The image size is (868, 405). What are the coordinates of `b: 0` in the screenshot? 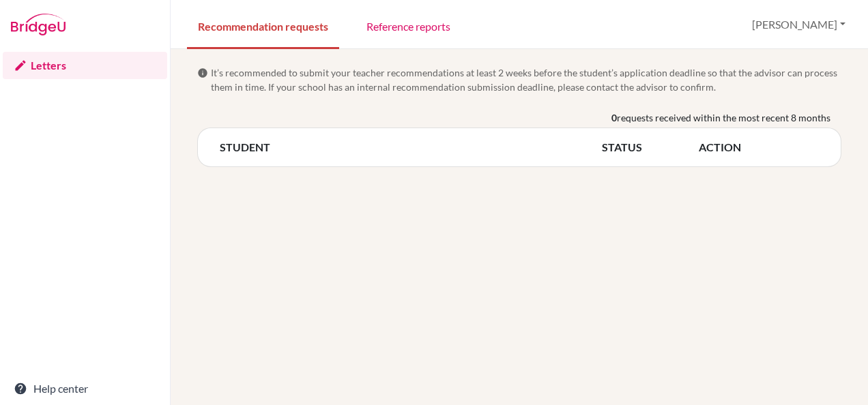 It's located at (614, 117).